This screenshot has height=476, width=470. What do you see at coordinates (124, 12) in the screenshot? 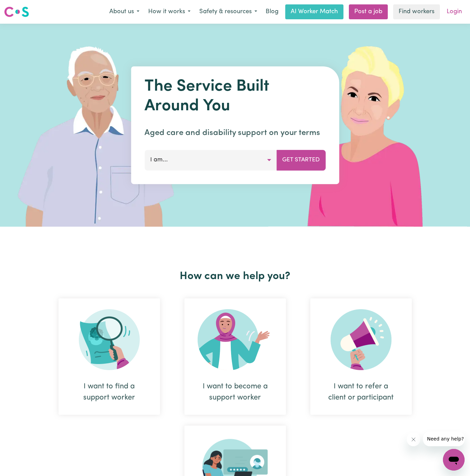
I see `button: About us` at bounding box center [124, 12].